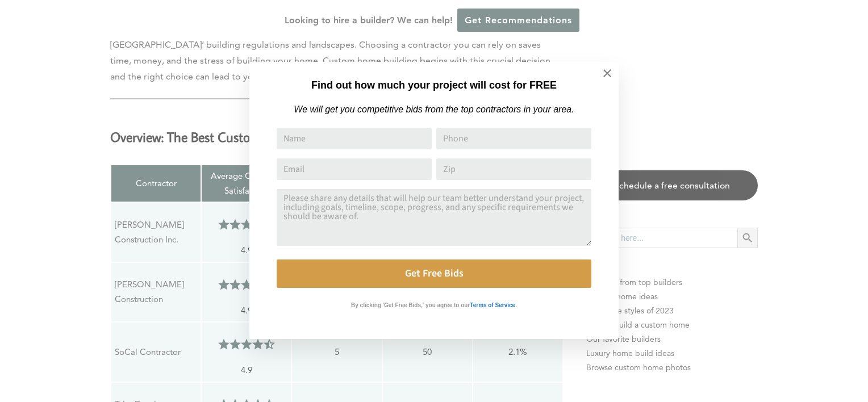  What do you see at coordinates (607, 73) in the screenshot?
I see `button: Close` at bounding box center [607, 73].